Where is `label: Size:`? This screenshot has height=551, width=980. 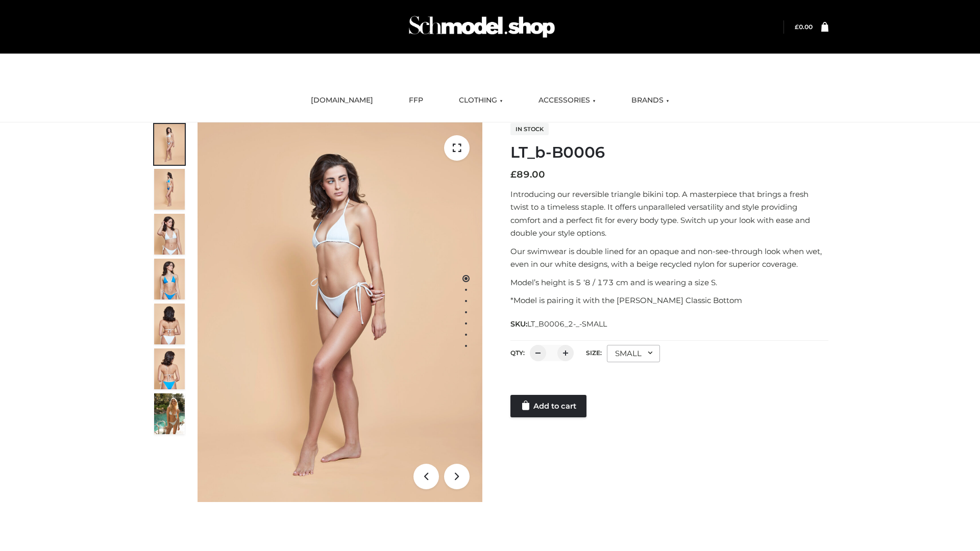 label: Size: is located at coordinates (594, 352).